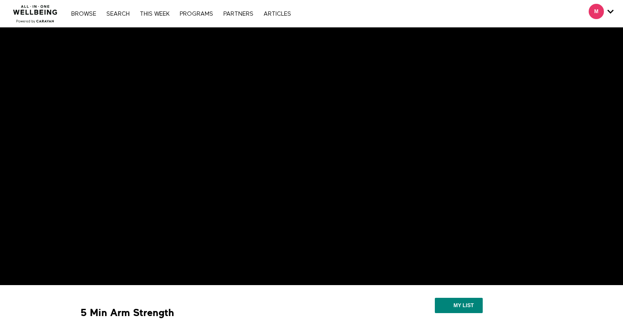 The width and height of the screenshot is (623, 322). What do you see at coordinates (118, 14) in the screenshot?
I see `a: Search` at bounding box center [118, 14].